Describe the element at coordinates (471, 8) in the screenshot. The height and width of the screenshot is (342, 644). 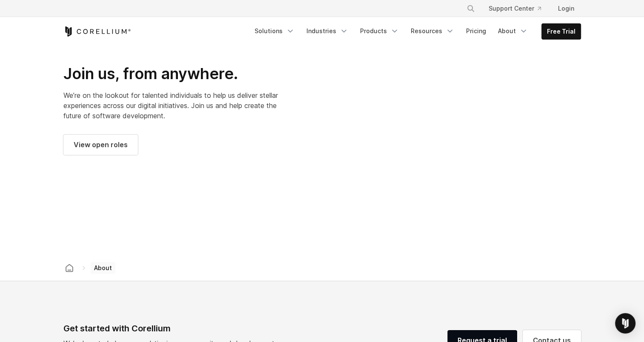
I see `button: Search` at that location.